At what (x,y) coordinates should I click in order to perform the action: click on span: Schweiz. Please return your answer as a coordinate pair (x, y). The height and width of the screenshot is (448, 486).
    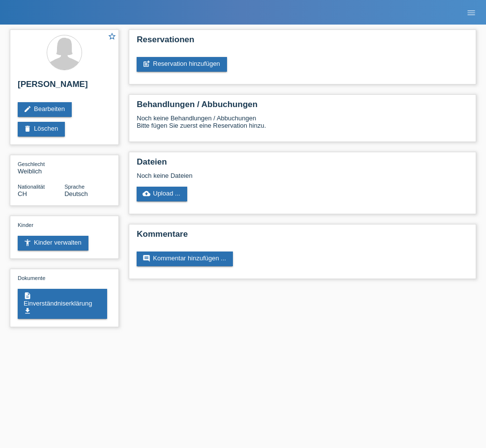
    Looking at the image, I should click on (22, 194).